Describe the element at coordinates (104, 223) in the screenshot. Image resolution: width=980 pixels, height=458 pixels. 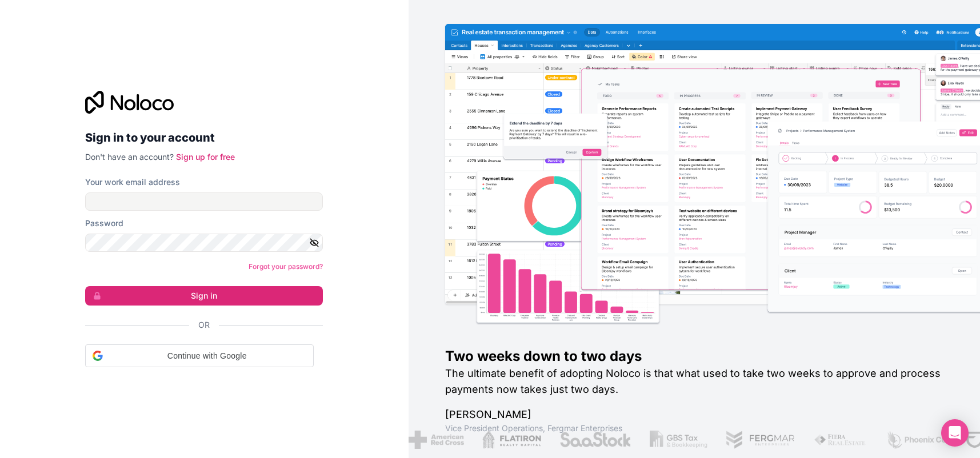
I see `label: Password` at that location.